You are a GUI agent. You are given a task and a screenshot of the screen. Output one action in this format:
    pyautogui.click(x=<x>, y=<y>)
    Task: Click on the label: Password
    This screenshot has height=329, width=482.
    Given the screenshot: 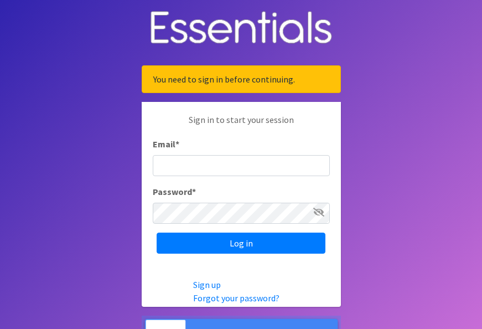 What is the action you would take?
    pyautogui.click(x=174, y=192)
    